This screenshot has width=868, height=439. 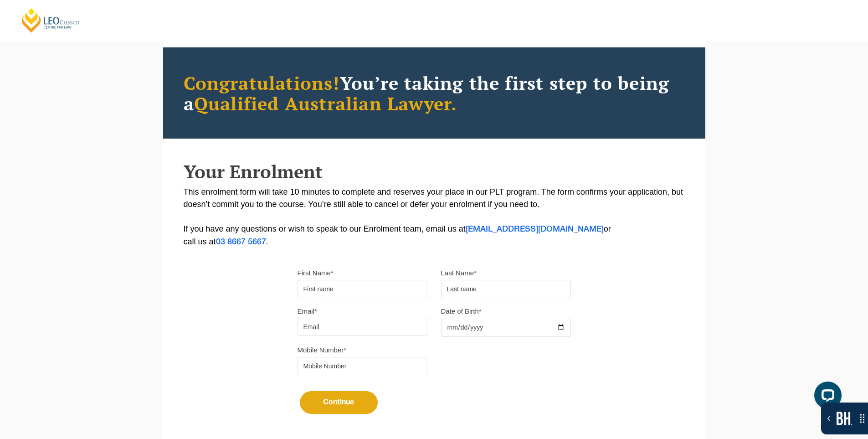 I want to click on span: Congratulations!, so click(x=261, y=82).